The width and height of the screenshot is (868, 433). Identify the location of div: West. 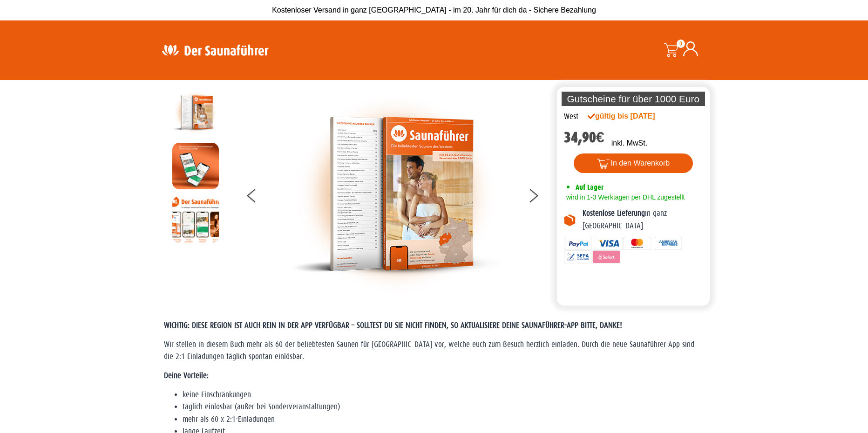
(571, 117).